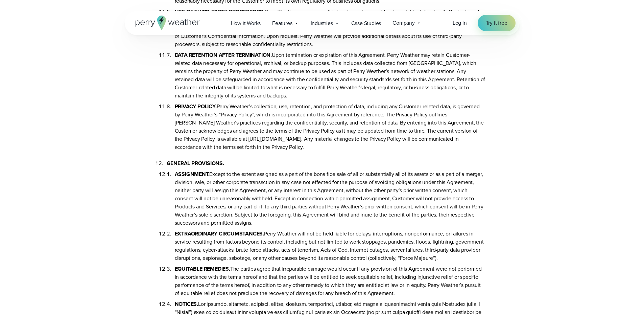 The height and width of the screenshot is (316, 644). What do you see at coordinates (460, 23) in the screenshot?
I see `a: Log in` at bounding box center [460, 23].